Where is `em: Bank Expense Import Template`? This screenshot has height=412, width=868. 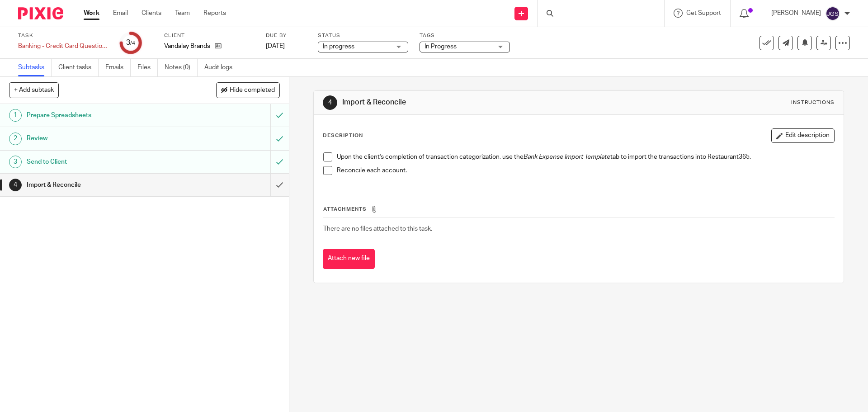 em: Bank Expense Import Template is located at coordinates (567, 157).